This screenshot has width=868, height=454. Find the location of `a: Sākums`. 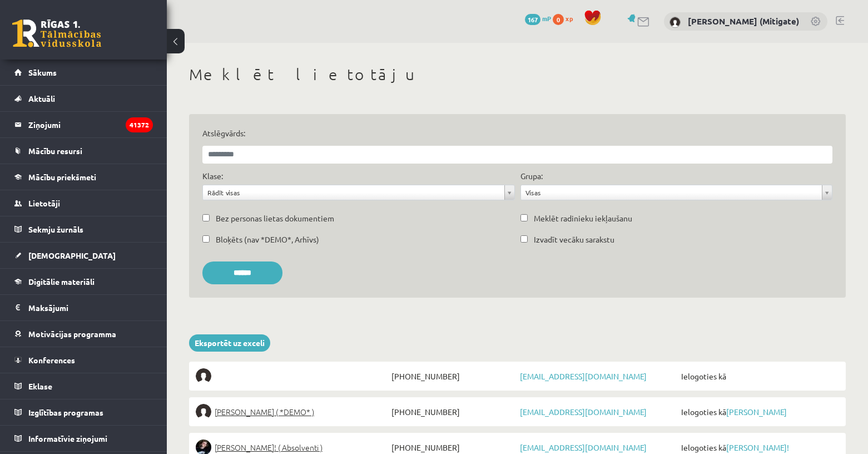

a: Sākums is located at coordinates (84, 73).